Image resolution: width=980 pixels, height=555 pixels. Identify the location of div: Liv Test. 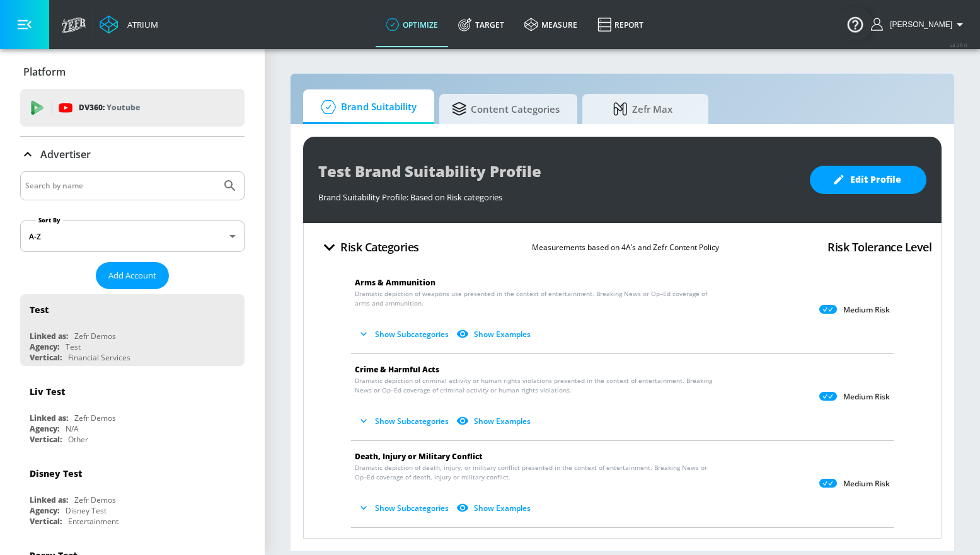
(47, 391).